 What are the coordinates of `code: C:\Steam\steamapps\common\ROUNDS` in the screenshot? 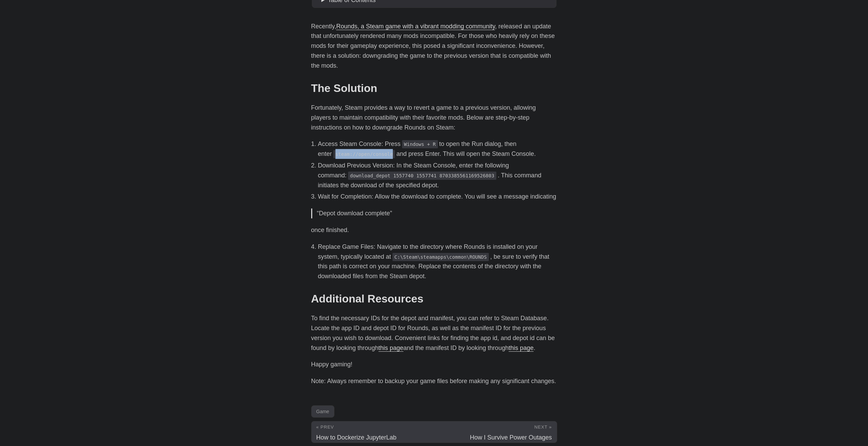 It's located at (441, 257).